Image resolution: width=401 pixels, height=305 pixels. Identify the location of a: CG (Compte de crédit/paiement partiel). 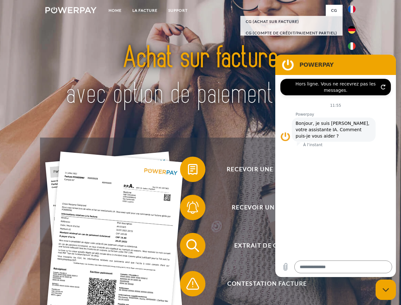
(291, 33).